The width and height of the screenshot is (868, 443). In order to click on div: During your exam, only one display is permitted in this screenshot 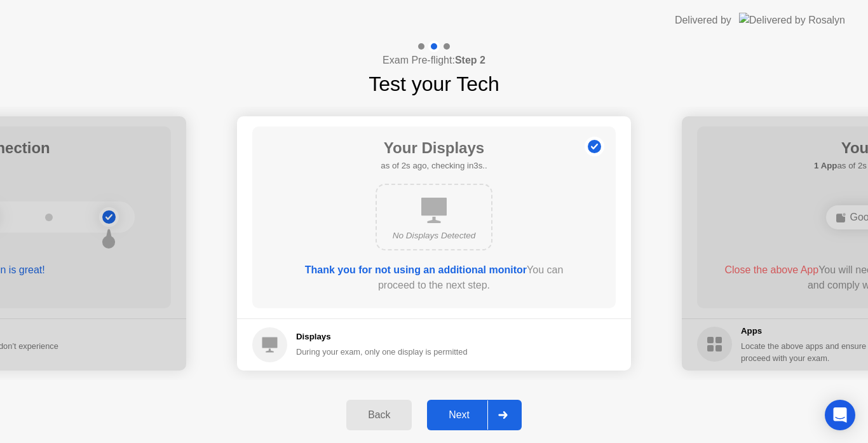, I will do `click(382, 351)`.